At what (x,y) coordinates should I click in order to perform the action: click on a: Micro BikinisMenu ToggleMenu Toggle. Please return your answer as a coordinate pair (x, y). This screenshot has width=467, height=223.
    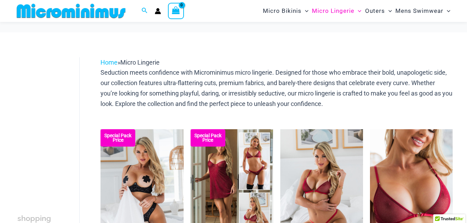
    Looking at the image, I should click on (285, 11).